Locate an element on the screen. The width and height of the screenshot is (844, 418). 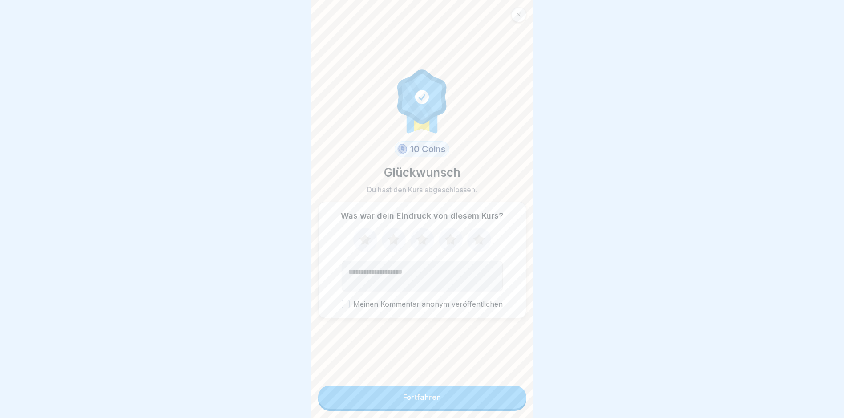
button: Fortfahren is located at coordinates (422, 397).